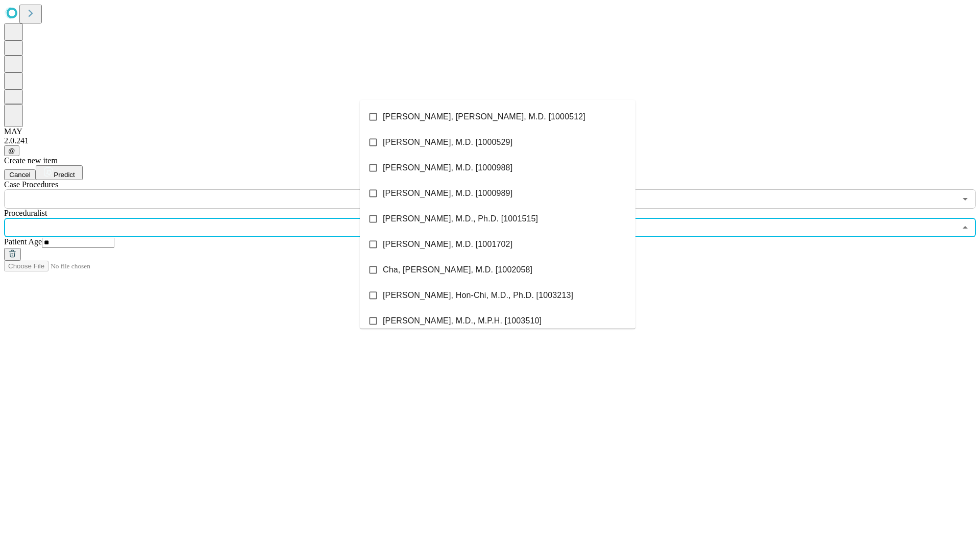 This screenshot has height=551, width=980. I want to click on button: Open, so click(965, 199).